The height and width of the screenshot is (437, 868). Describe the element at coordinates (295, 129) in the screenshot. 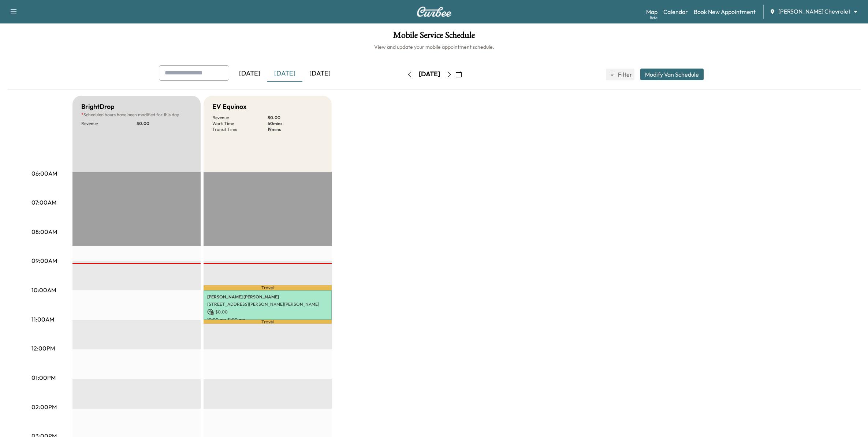

I see `p: 19 mins` at that location.